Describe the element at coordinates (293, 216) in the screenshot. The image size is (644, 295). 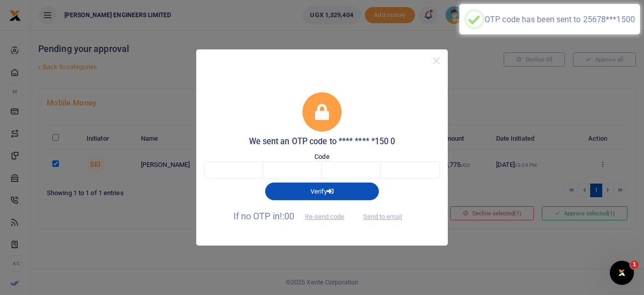
I see `span: If no OTP in` at that location.